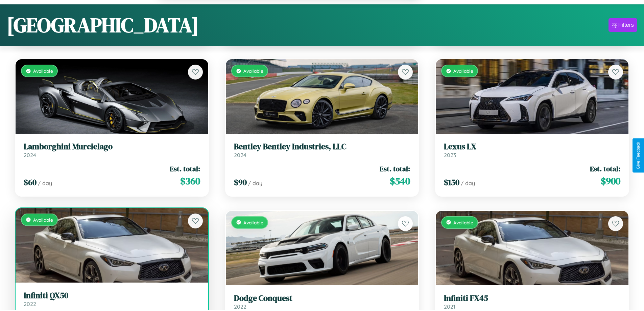 The width and height of the screenshot is (644, 311). Describe the element at coordinates (322, 301) in the screenshot. I see `a: Dodge Conquest2022` at that location.